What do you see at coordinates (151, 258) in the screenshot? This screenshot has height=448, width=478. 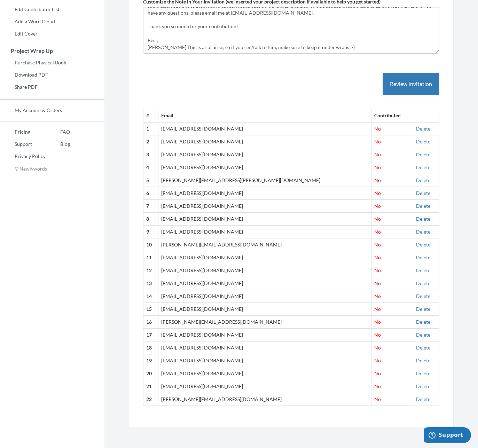 I see `th: 11` at bounding box center [151, 258].